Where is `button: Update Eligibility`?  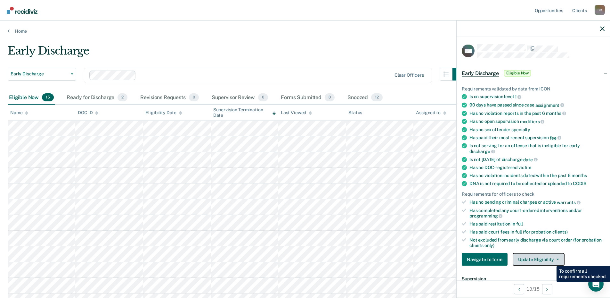 button: Update Eligibility is located at coordinates (539, 259).